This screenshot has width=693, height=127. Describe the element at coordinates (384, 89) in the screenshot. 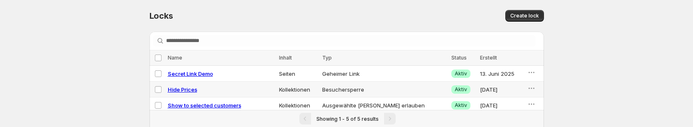

I see `td: Besuchersperre` at that location.